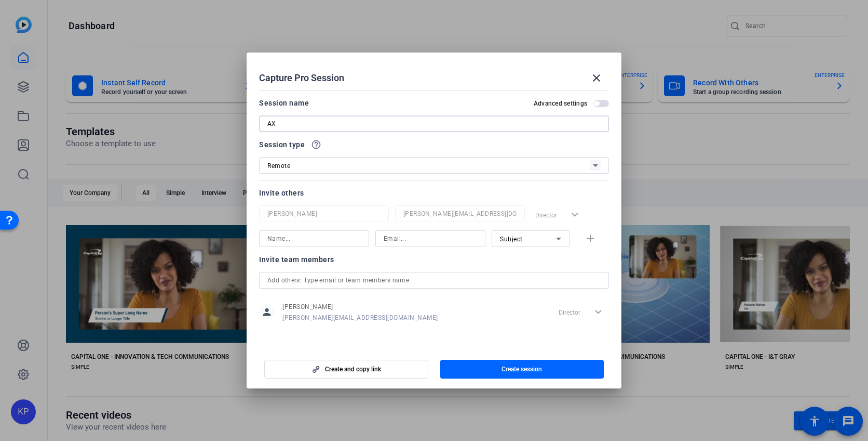 Image resolution: width=868 pixels, height=441 pixels. I want to click on div: Session name, so click(284, 103).